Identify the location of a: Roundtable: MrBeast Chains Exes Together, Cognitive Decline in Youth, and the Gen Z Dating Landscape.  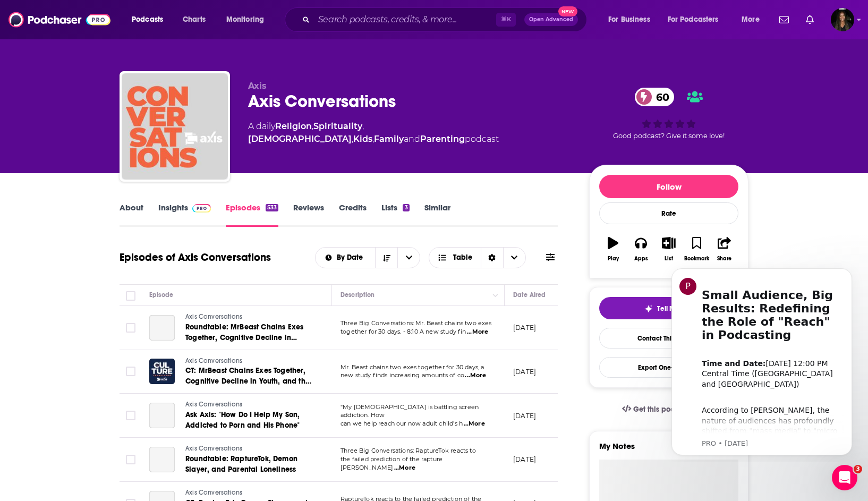
(249, 333).